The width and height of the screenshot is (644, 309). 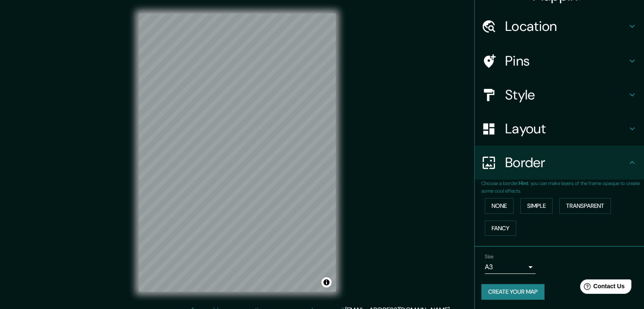 I want to click on button: Toggle attribution, so click(x=326, y=282).